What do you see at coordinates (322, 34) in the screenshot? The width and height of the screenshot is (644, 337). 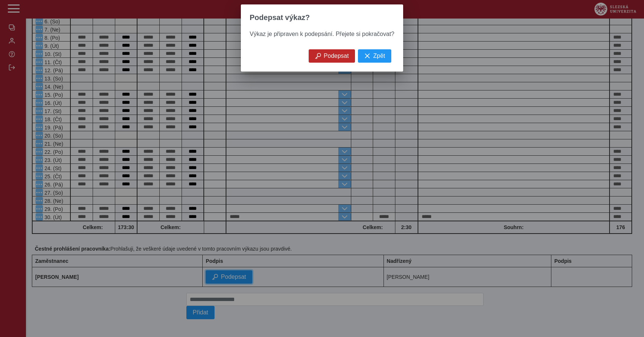 I see `span: Výkaz je připraven k podepsání. Přejete si pokračovat?` at bounding box center [322, 34].